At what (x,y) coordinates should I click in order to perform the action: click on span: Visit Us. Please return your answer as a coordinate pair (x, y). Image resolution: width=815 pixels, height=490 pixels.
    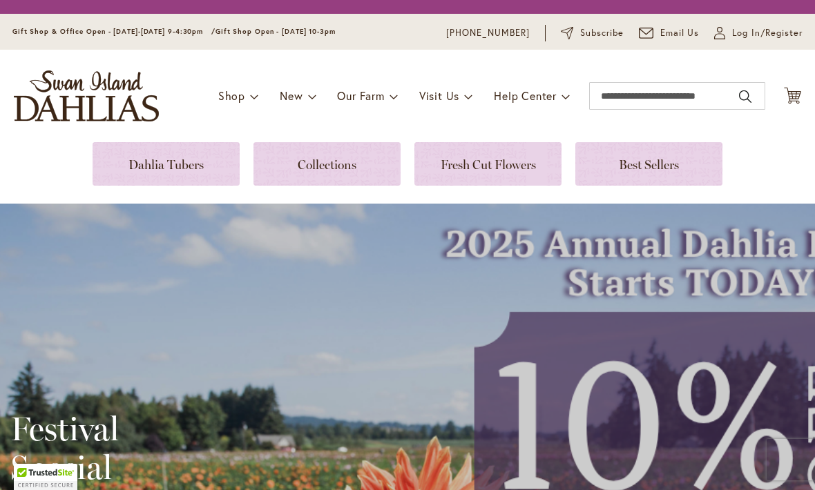
    Looking at the image, I should click on (439, 95).